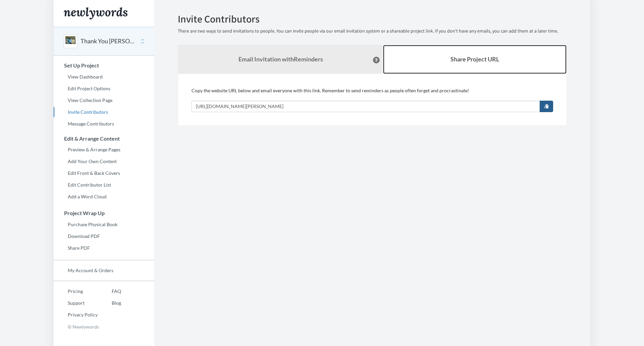 The image size is (644, 346). I want to click on h3: Edit & Arrange Content, so click(104, 138).